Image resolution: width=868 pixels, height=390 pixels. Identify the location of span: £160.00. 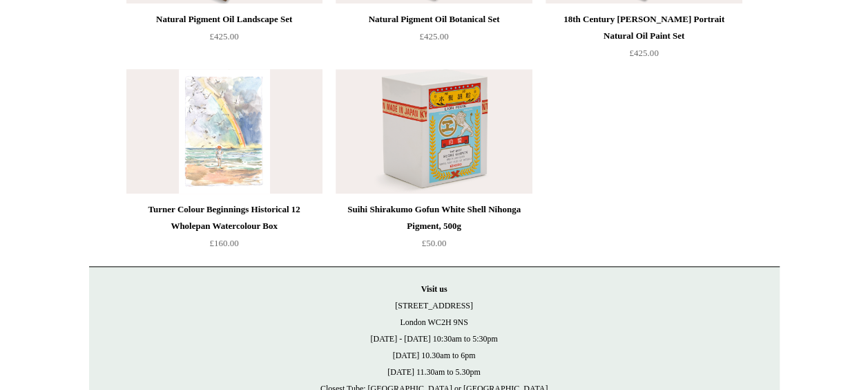
(223, 243).